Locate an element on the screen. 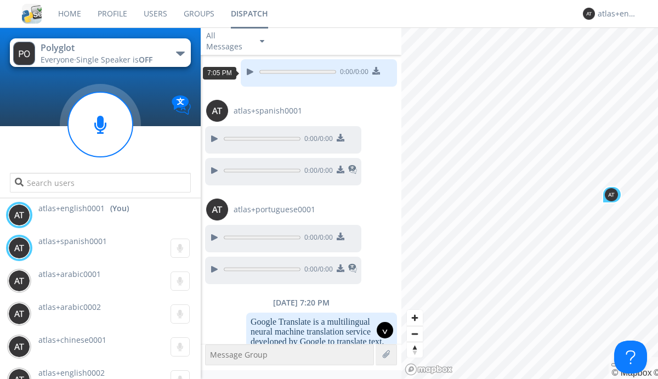 This screenshot has width=658, height=379. span: atlas+chinese0001 is located at coordinates (72, 339).